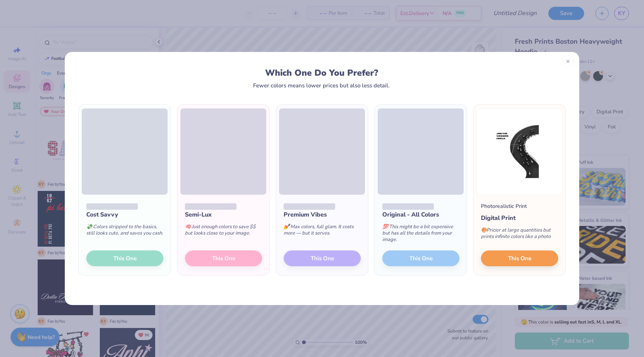  I want to click on div: Max colors, full glam. It costs more — but it serves., so click(322, 232).